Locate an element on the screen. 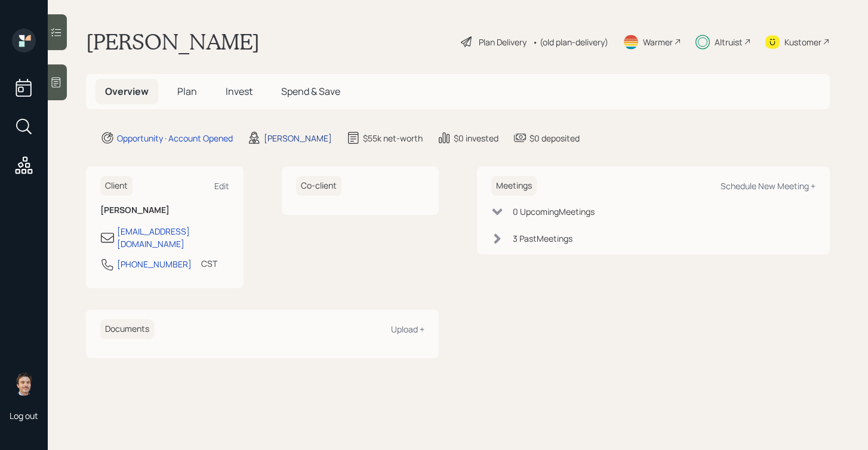 This screenshot has width=868, height=450. h6: Meetings is located at coordinates (514, 186).